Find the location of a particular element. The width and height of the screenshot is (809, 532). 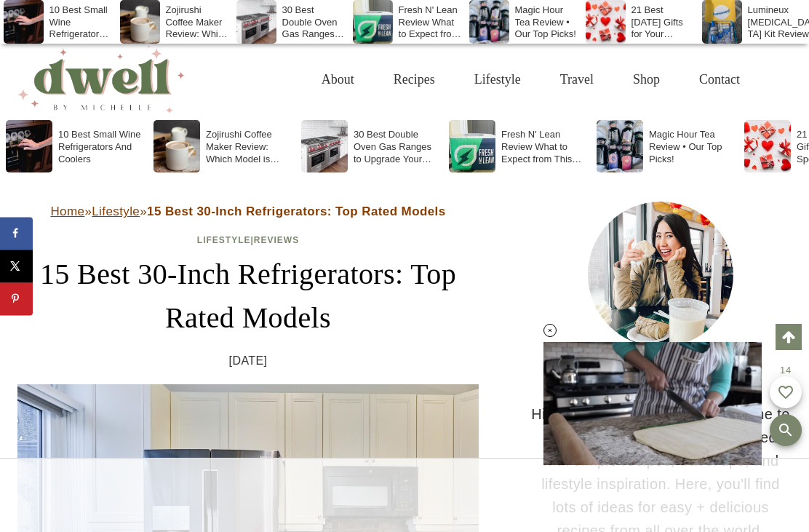

nav: Primary Navigation is located at coordinates (530, 80).